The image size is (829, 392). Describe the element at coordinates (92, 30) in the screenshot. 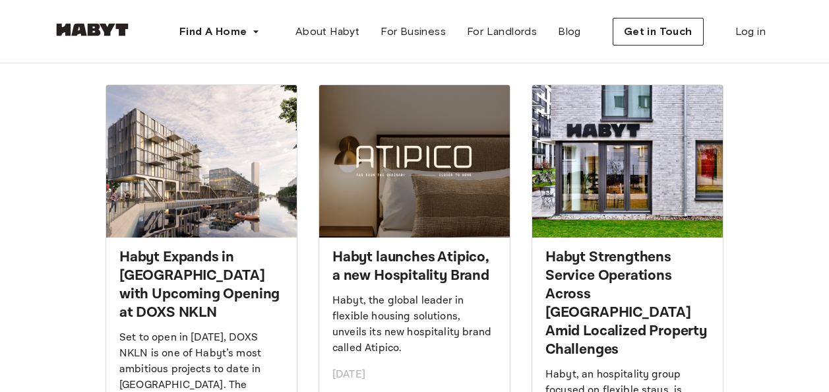

I see `img: Habyt` at that location.